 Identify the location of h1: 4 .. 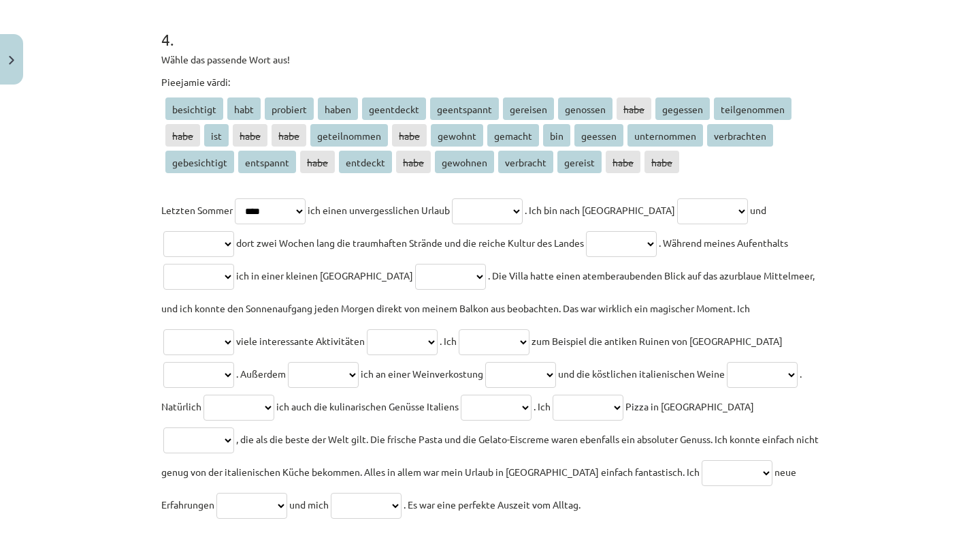
(490, 27).